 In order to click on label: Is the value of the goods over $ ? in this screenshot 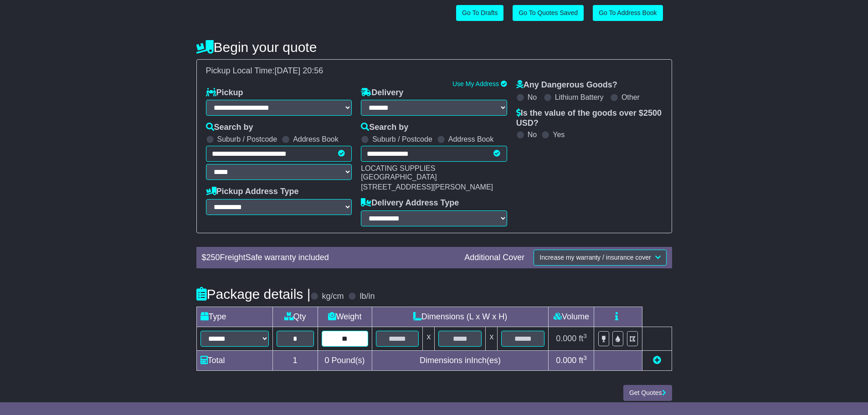, I will do `click(589, 118)`.